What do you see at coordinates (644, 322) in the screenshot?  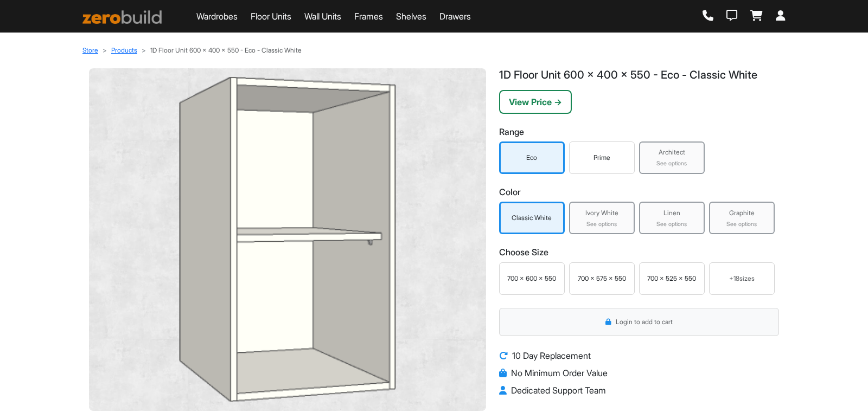 I see `span: Login to add to cart` at bounding box center [644, 322].